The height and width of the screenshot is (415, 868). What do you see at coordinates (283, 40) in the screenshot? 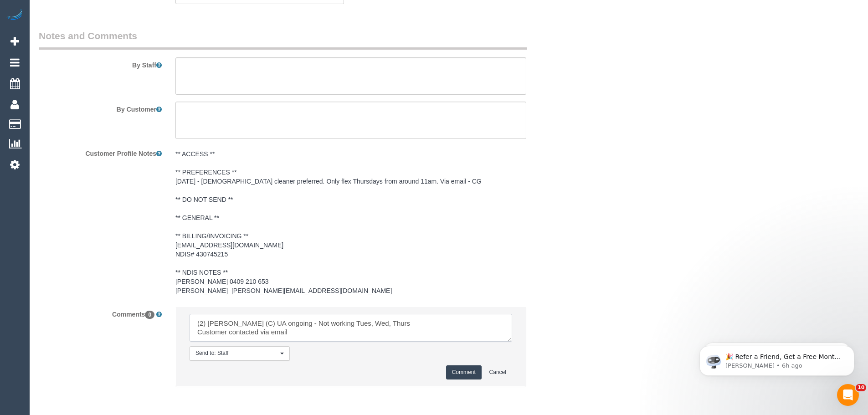
I see `legend: Notes and Comments` at bounding box center [283, 40].